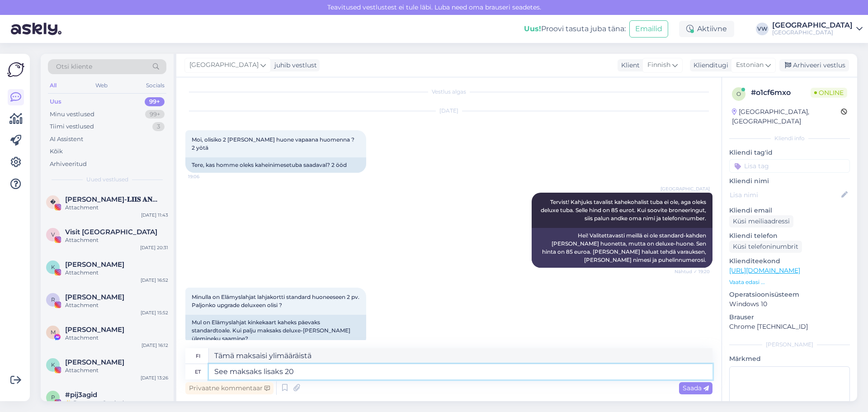  I want to click on div: Mul on Elämyslahjat kinkekaart kaheks päevaks standardtoale. Kui palju maksaks deluxe-[PERSON_NAM..., so click(276, 331).